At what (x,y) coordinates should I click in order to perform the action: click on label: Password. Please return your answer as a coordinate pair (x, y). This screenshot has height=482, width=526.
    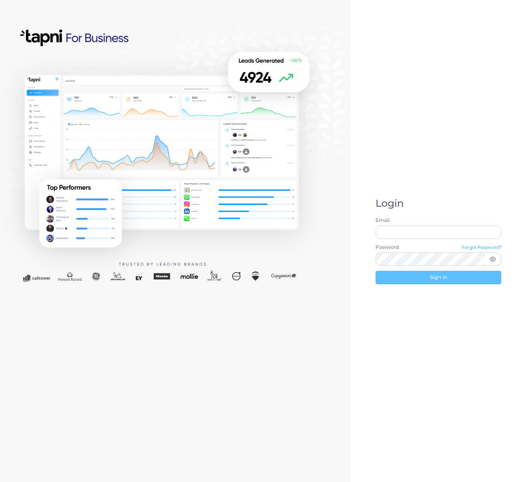
    Looking at the image, I should click on (387, 248).